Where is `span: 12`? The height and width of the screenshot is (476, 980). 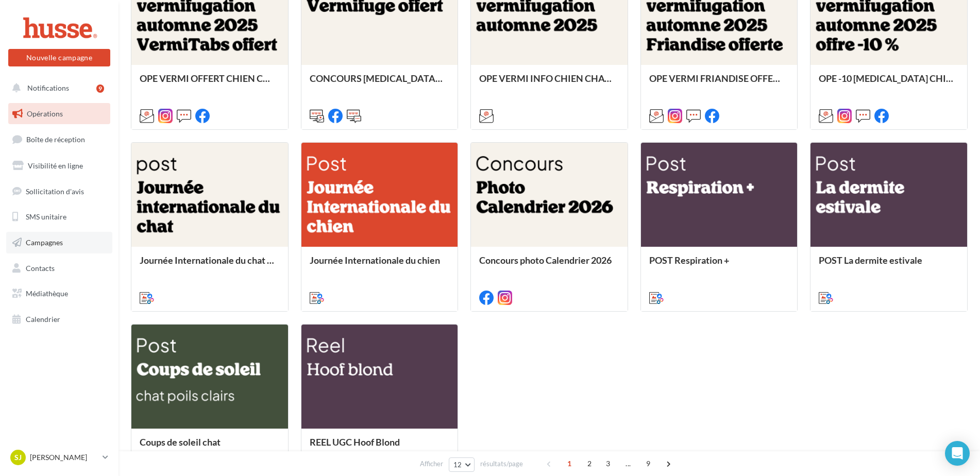 span: 12 is located at coordinates (458, 464).